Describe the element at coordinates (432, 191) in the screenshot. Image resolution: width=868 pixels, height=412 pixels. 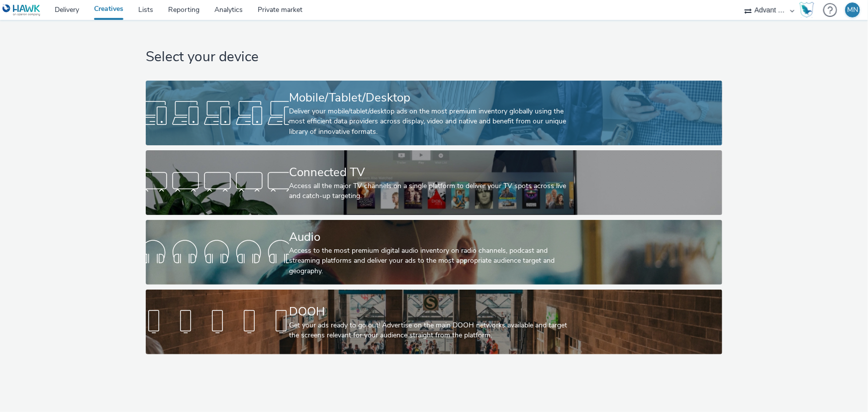
I see `div: Access all the major TV channels on a single platform to deliver your TV spots across live and ca...` at that location.